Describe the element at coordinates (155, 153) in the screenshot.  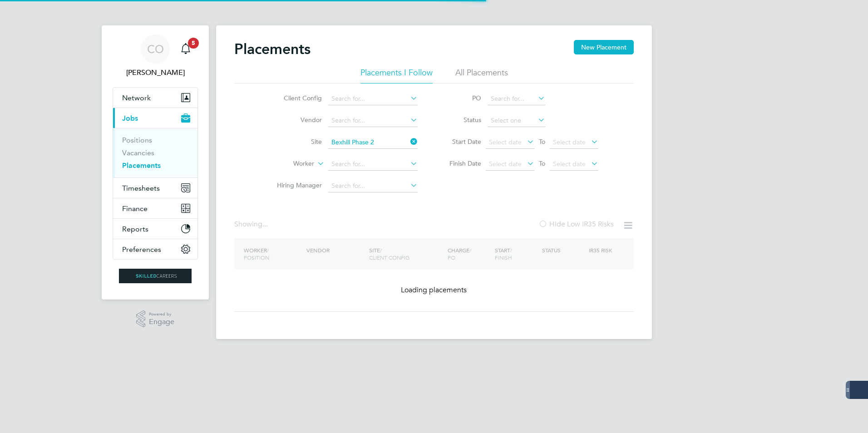
I see `div: Jobs` at that location.